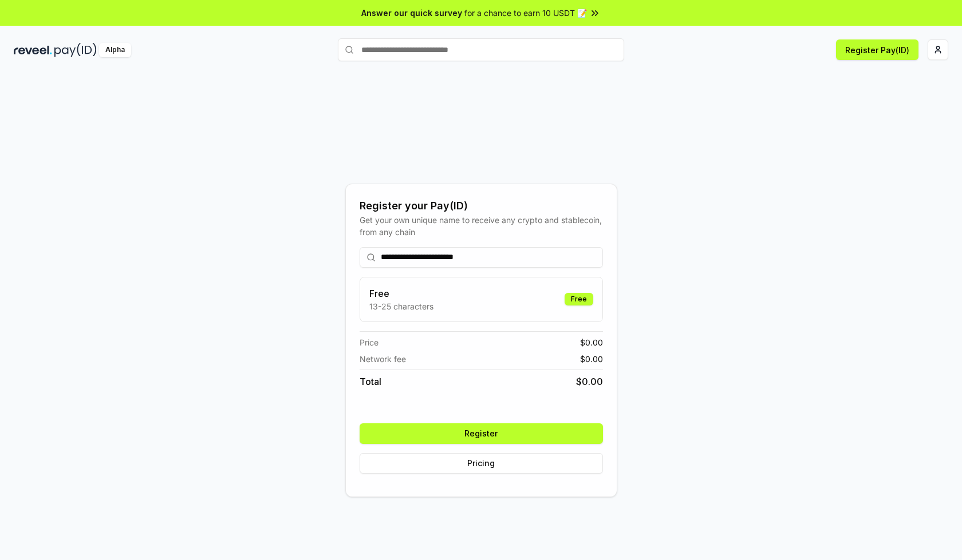 The image size is (962, 560). I want to click on h3: Free, so click(401, 293).